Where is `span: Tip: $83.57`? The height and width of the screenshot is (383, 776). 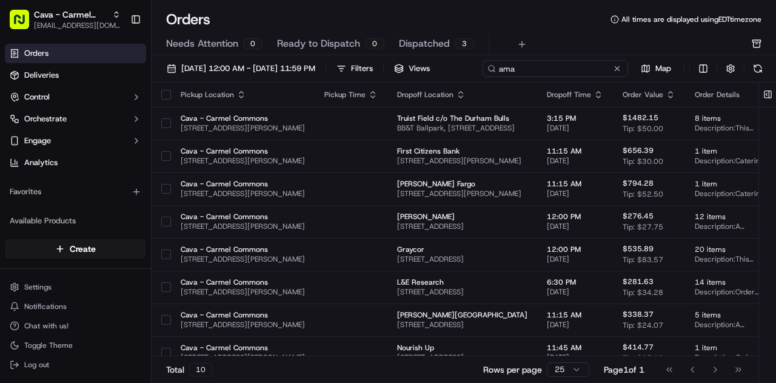 span: Tip: $83.57 is located at coordinates (643, 260).